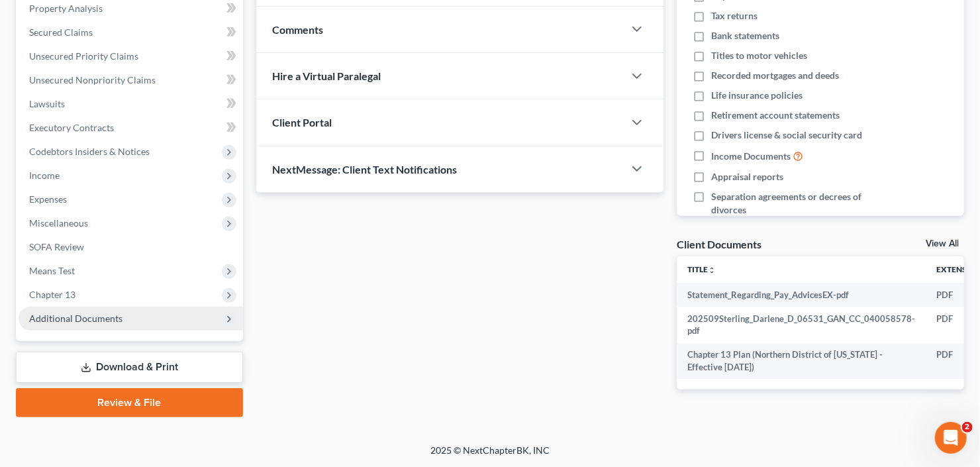 Image resolution: width=980 pixels, height=467 pixels. I want to click on span: Separation agreements or decrees of divorces, so click(795, 203).